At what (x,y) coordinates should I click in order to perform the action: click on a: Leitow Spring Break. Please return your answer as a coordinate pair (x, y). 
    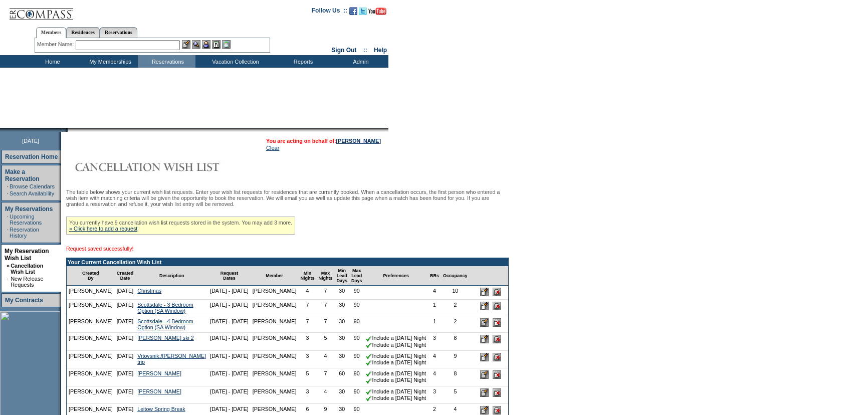
    Looking at the image, I should click on (161, 409).